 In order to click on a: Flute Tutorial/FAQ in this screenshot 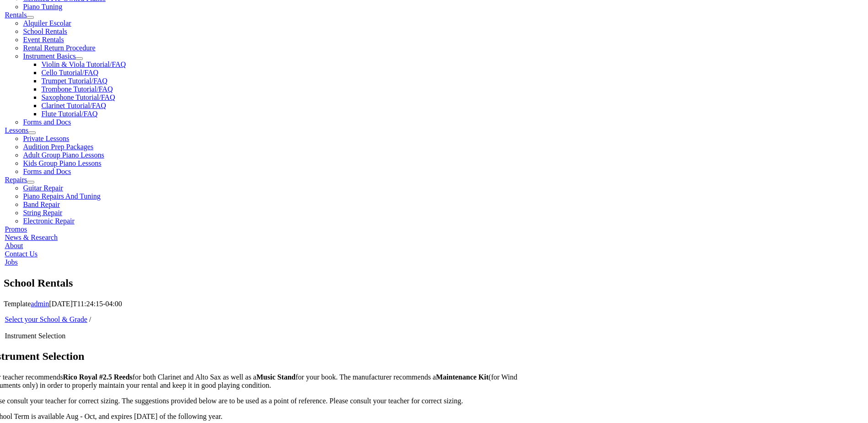, I will do `click(69, 113)`.